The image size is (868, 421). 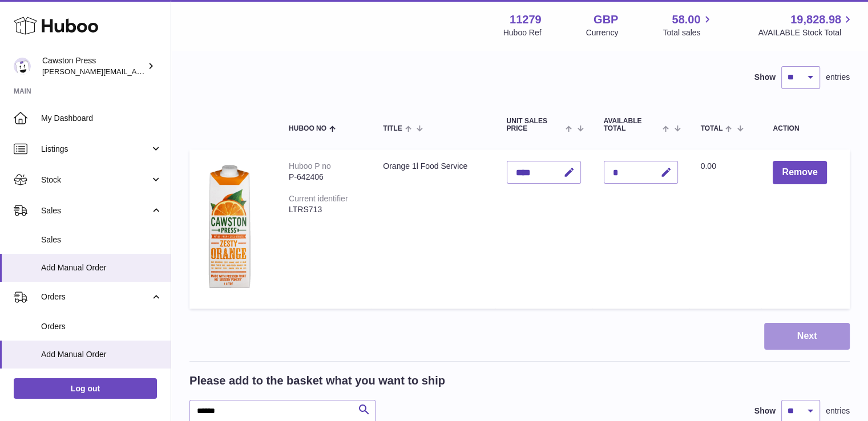 I want to click on a: 58.00 Total sales, so click(x=688, y=25).